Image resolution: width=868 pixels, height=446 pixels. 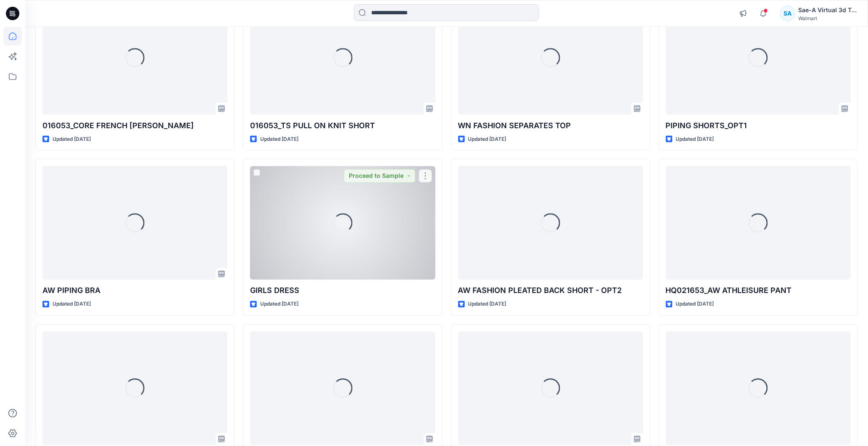 What do you see at coordinates (342, 125) in the screenshot?
I see `p: 016053_TS PULL ON KNIT SHORT` at bounding box center [342, 125].